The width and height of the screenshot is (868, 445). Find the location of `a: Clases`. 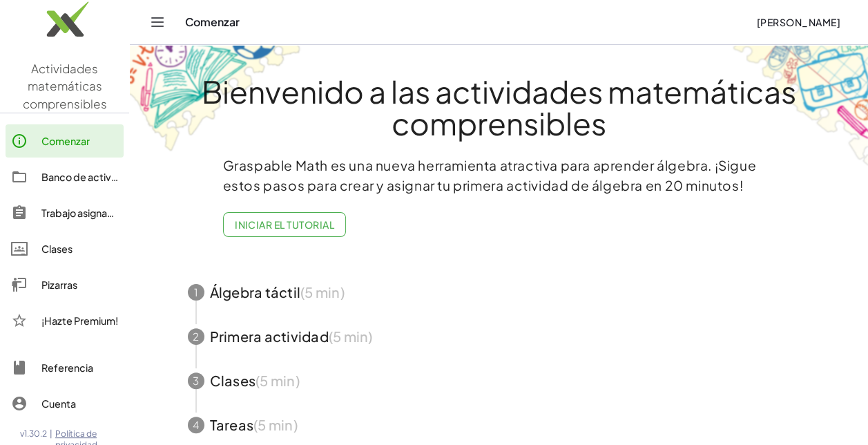

a: Clases is located at coordinates (64, 249).